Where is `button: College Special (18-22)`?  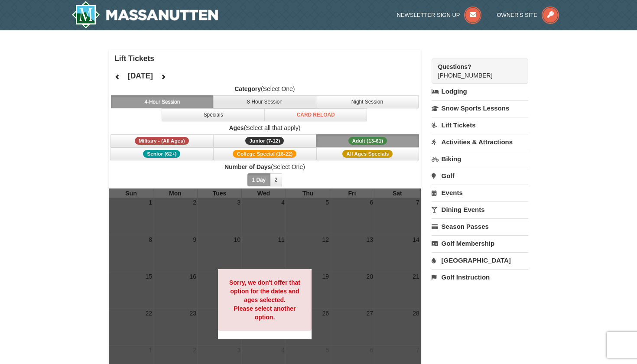 button: College Special (18-22) is located at coordinates (265, 154).